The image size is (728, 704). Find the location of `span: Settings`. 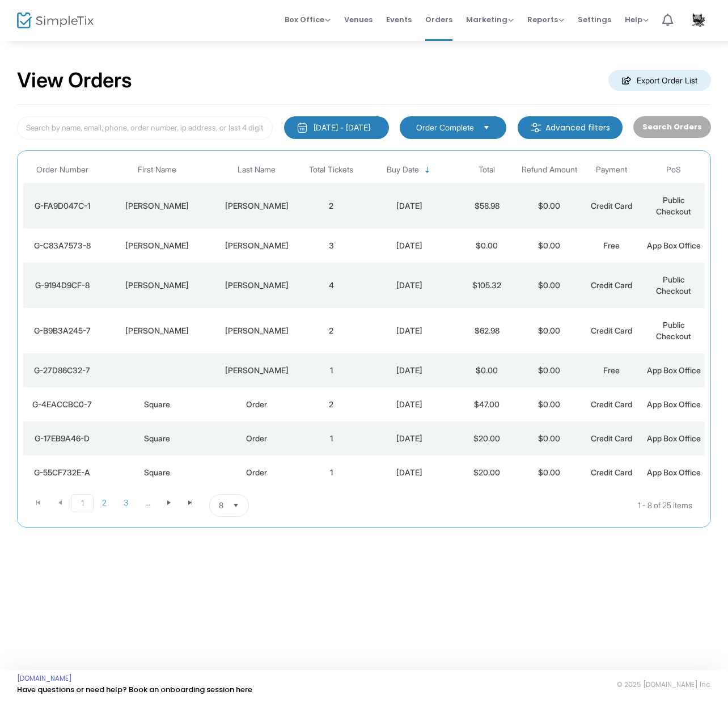

span: Settings is located at coordinates (594, 19).